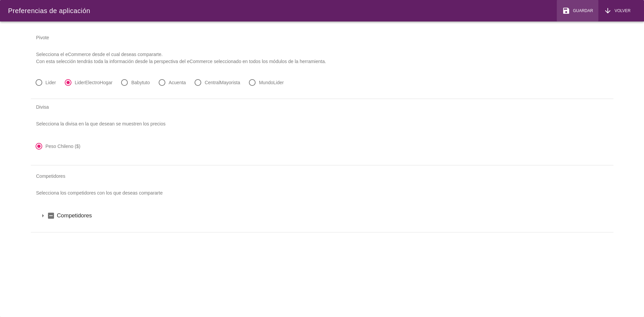  I want to click on div: Preferencias de aplicación, so click(49, 10).